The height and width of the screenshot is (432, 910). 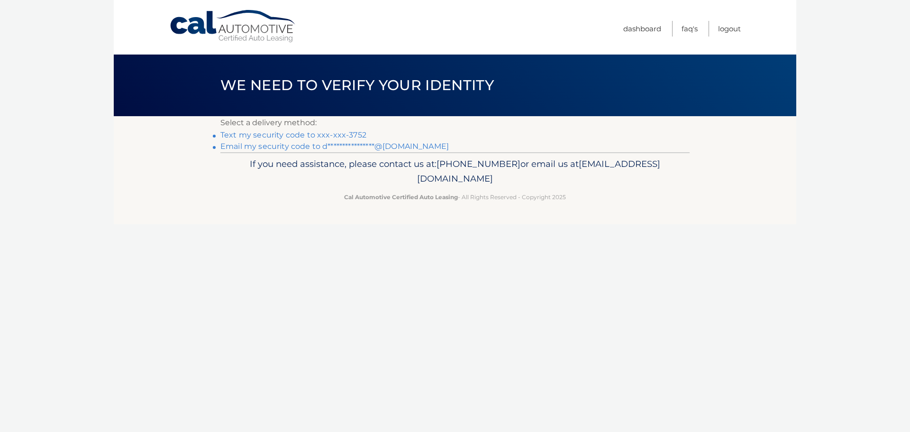 I want to click on p: Select a delivery method:, so click(x=455, y=123).